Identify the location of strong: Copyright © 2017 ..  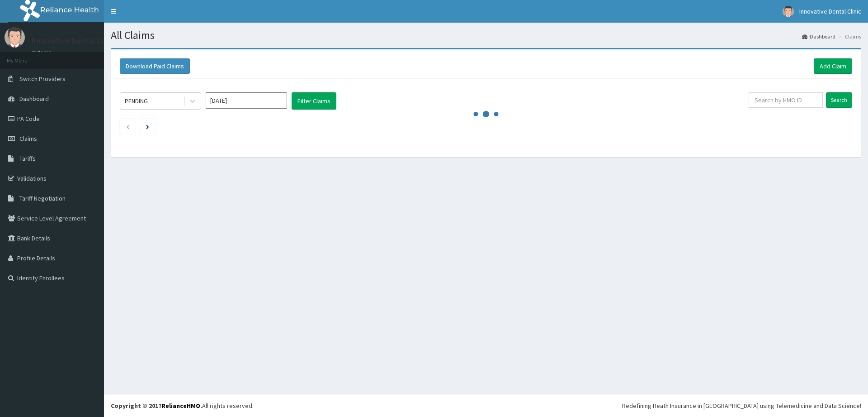
(156, 405).